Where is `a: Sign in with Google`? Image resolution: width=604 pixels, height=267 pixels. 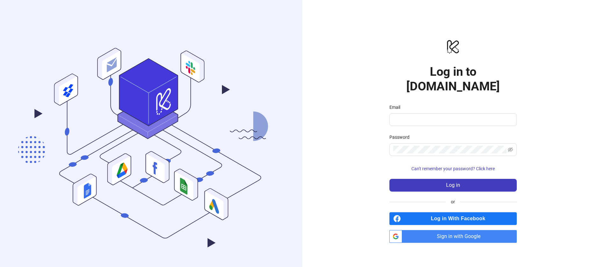
a: Sign in with Google is located at coordinates (453, 236).